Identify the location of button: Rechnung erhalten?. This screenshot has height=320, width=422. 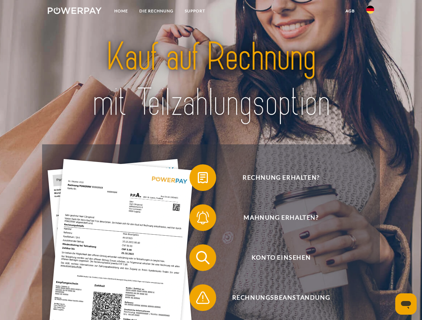
(276, 178).